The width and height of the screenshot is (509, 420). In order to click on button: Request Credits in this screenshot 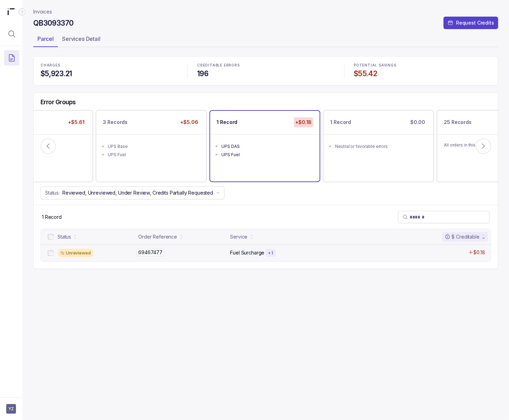, I will do `click(471, 23)`.